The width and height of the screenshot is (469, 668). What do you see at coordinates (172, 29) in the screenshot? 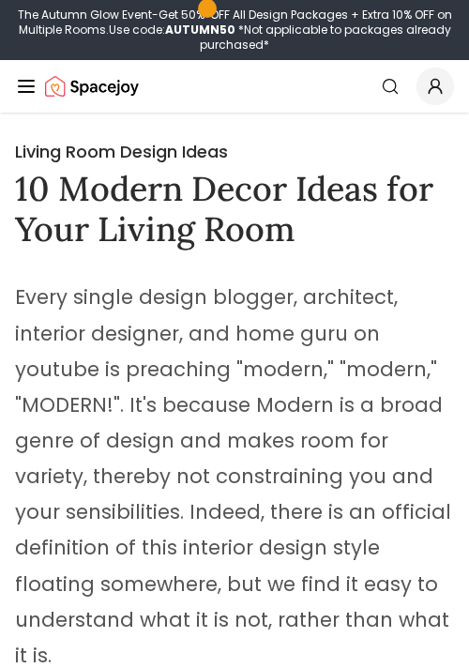
I see `span: Use code:` at bounding box center [172, 29].